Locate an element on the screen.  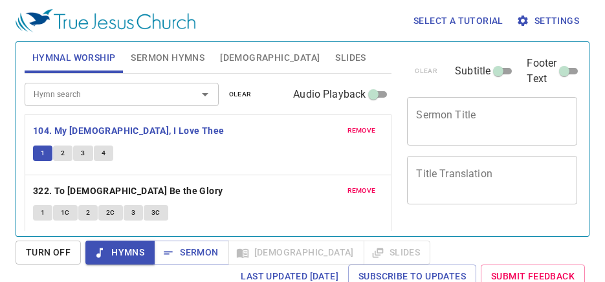
button: 1C is located at coordinates (65, 213).